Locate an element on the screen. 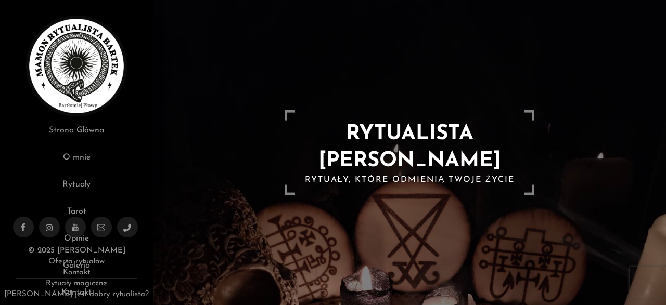 Image resolution: width=666 pixels, height=305 pixels. a: Strona Główna is located at coordinates (76, 134).